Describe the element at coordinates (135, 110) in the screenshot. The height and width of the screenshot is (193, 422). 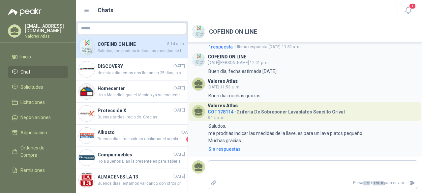
I see `h4: Protección X` at that location.